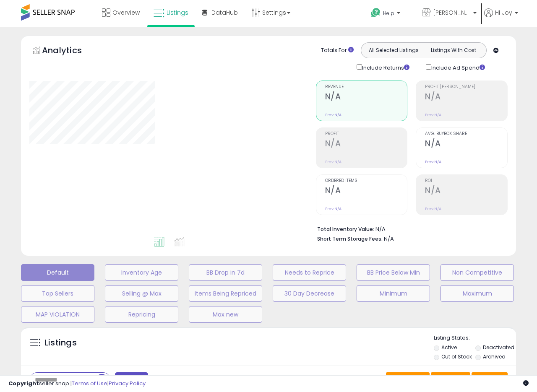  Describe the element at coordinates (366, 87) in the screenshot. I see `span: Revenue` at that location.